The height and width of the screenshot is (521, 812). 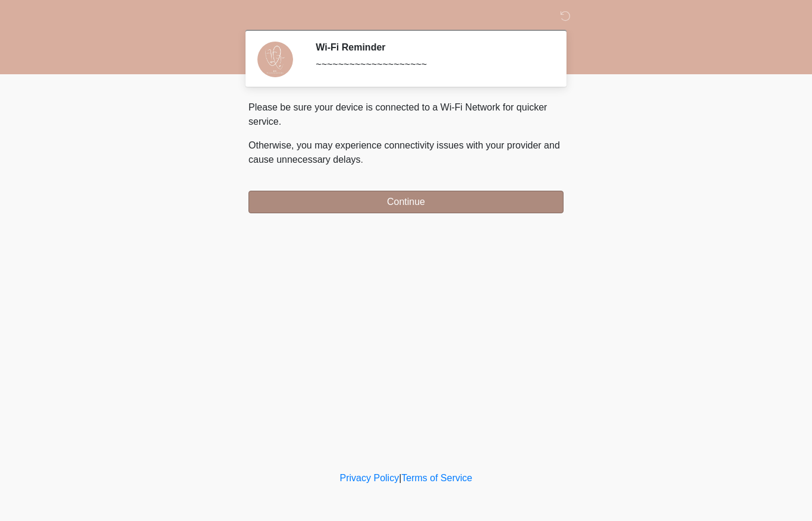 What do you see at coordinates (245, 16) in the screenshot?
I see `img: DM Wellness & Aesthetics Logo` at bounding box center [245, 16].